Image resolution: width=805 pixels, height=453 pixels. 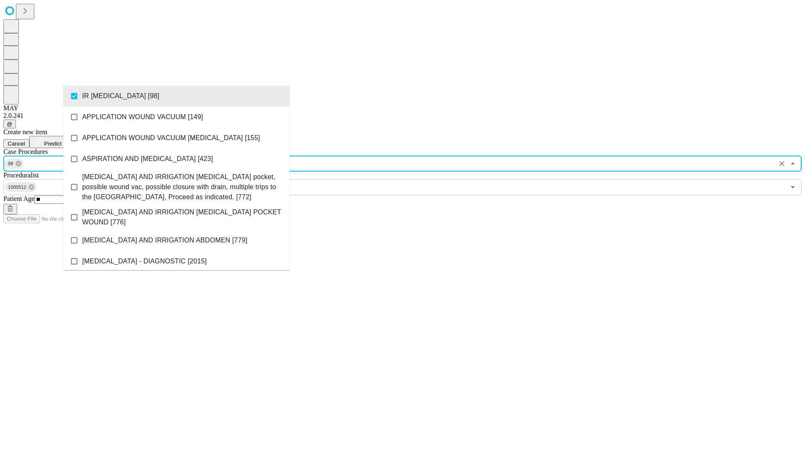 I want to click on div: 1000512, so click(x=21, y=187).